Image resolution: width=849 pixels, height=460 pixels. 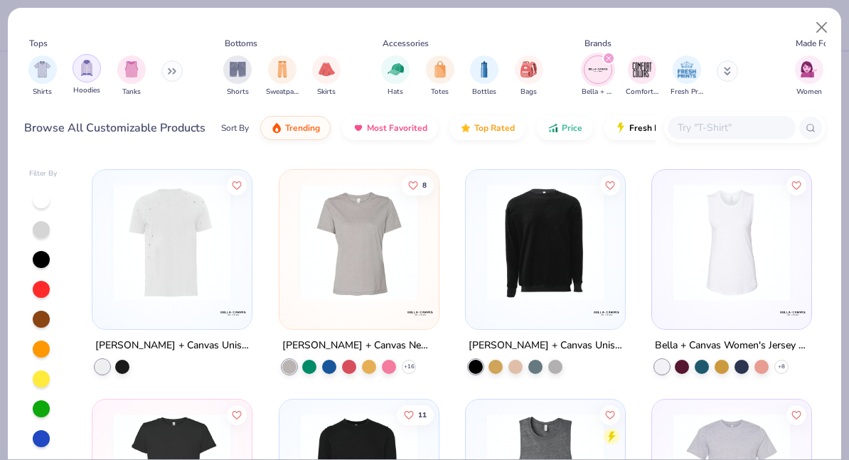 I want to click on div: filter for Comfort Colors, so click(x=642, y=76).